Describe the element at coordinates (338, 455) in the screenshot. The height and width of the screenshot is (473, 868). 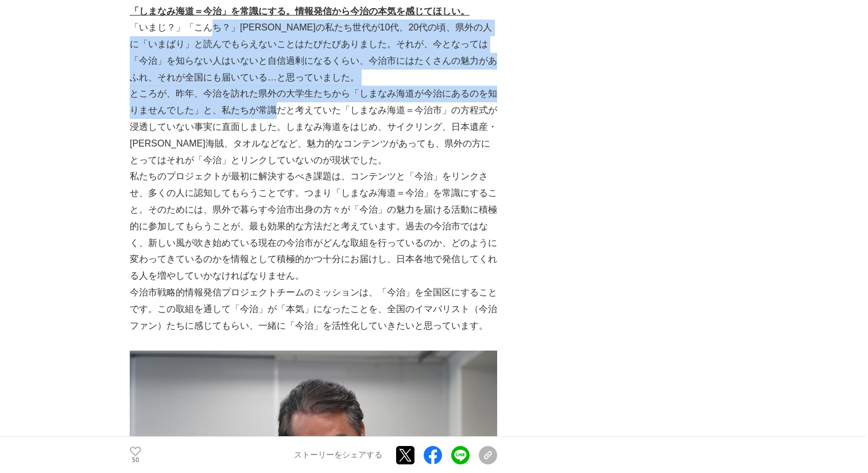
I see `p: ストーリーをシェアする` at that location.